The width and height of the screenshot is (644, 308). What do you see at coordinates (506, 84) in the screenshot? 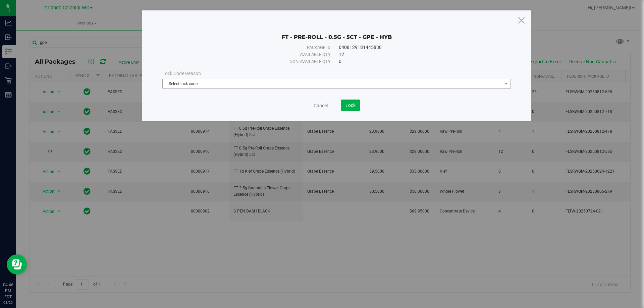
I see `span: select` at bounding box center [506, 84].